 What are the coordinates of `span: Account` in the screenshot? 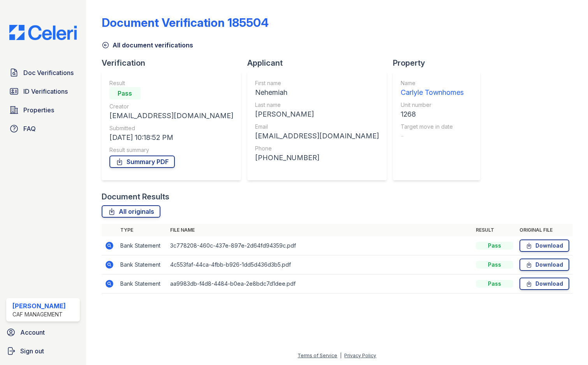 It's located at (32, 333).